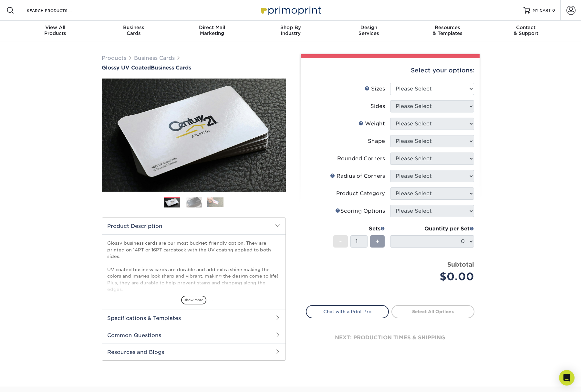 The image size is (581, 392). I want to click on h1: Business Cards, so click(194, 68).